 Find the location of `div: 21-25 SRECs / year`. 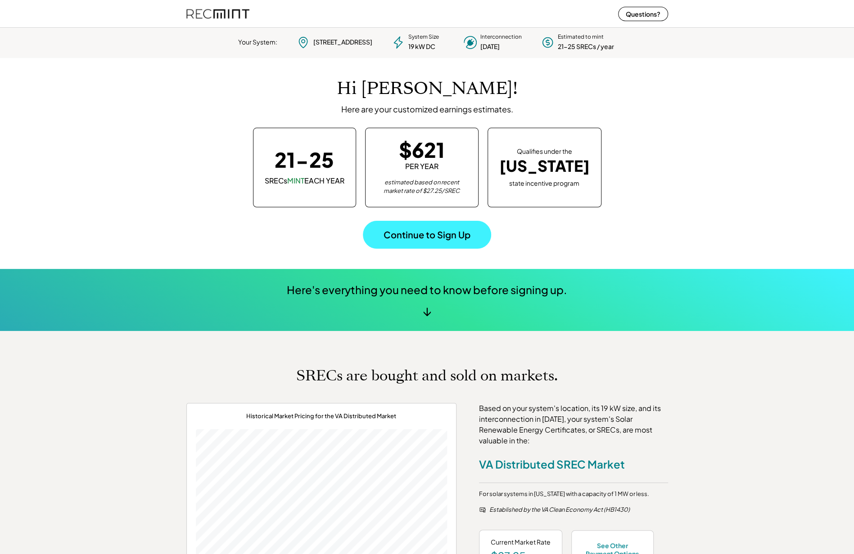

div: 21-25 SRECs / year is located at coordinates (585, 47).